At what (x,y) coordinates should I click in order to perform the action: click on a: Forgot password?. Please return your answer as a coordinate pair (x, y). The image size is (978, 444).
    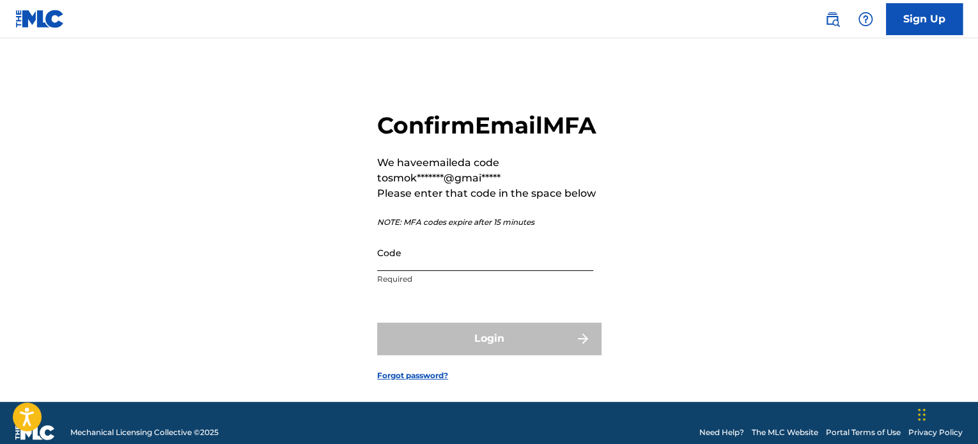
    Looking at the image, I should click on (412, 376).